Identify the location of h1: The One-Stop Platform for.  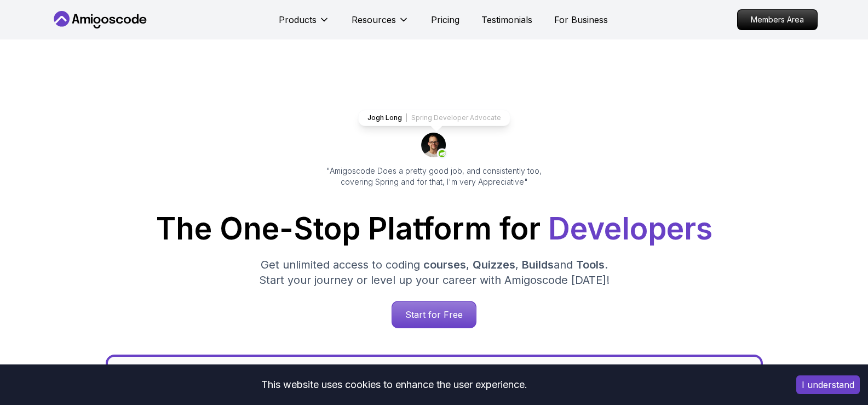
(434, 228).